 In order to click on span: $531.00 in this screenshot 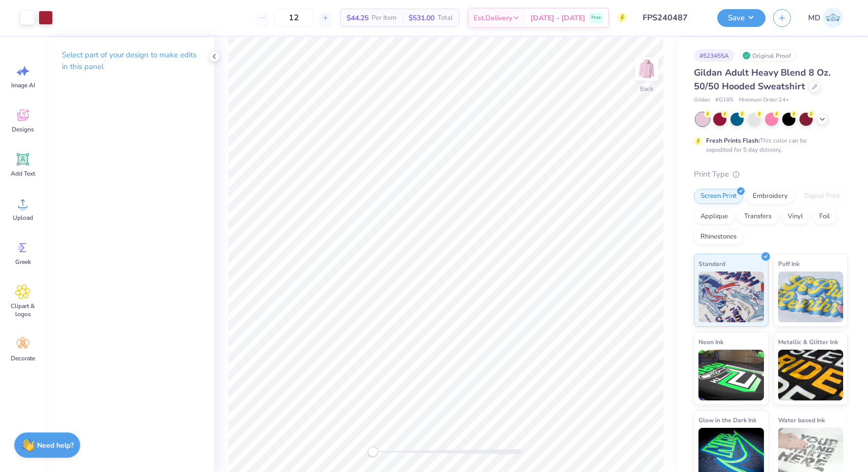, I will do `click(421, 18)`.